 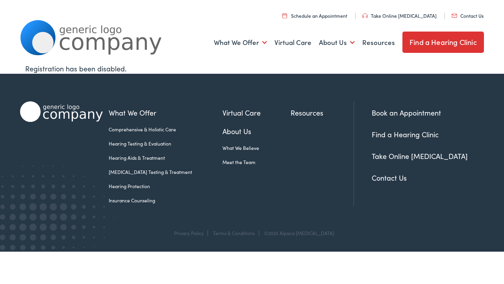 I want to click on a: Insurance Counseling, so click(x=165, y=200).